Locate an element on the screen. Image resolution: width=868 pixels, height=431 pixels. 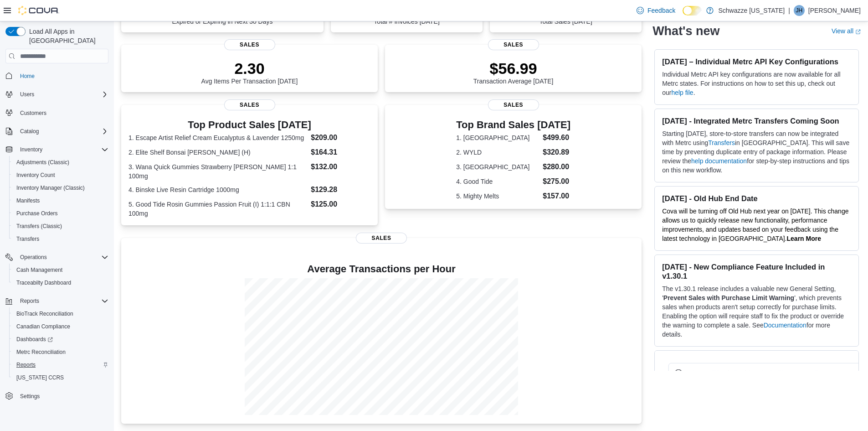
dd: $125.00 is located at coordinates (340, 205).